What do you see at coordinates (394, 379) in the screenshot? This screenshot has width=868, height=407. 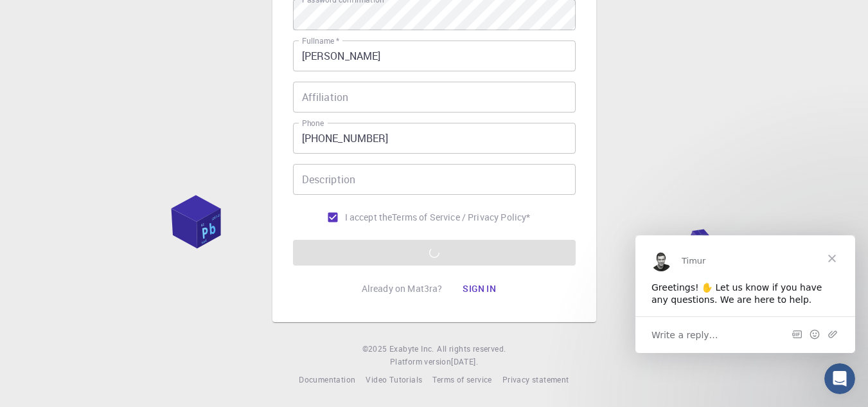 I see `span: Video Tutorials` at bounding box center [394, 379].